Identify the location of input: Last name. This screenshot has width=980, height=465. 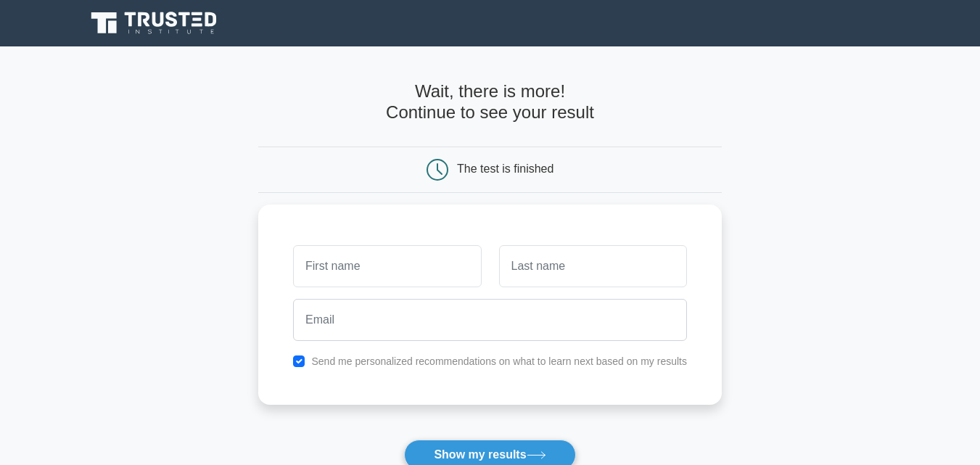
(593, 267).